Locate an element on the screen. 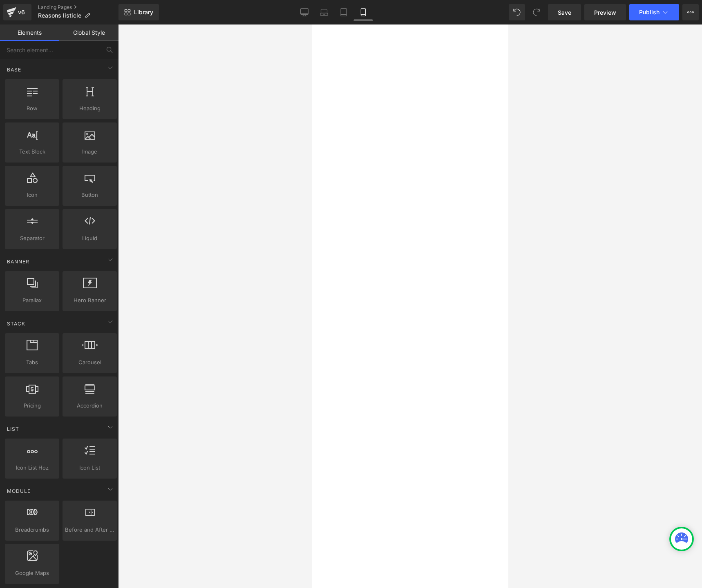 This screenshot has width=702, height=588. span: Module is located at coordinates (19, 491).